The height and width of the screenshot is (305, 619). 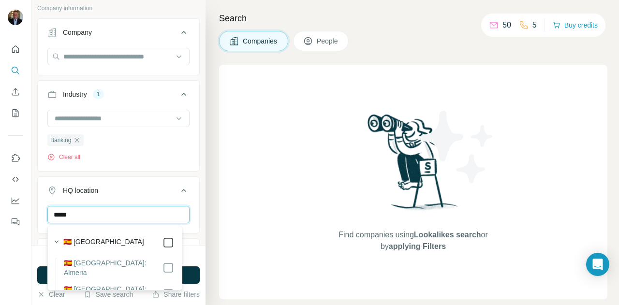 What do you see at coordinates (417, 246) in the screenshot?
I see `span: applying Filters` at bounding box center [417, 246].